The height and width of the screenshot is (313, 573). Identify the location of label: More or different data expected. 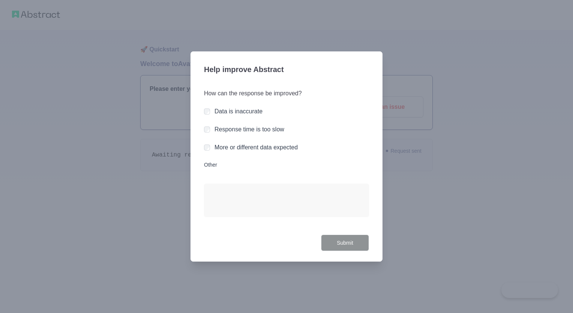
(256, 147).